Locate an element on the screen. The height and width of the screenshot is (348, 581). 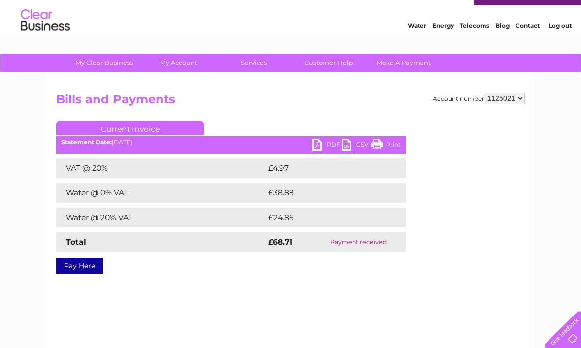
a: Log out is located at coordinates (560, 45).